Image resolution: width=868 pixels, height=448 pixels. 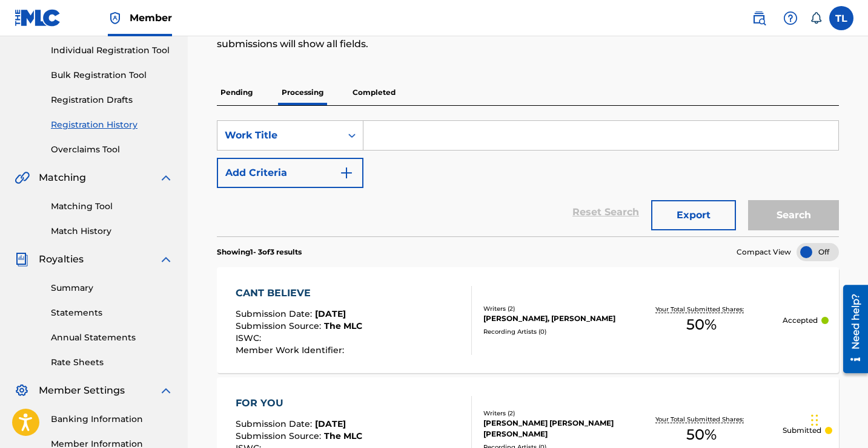 What do you see at coordinates (299, 404) in the screenshot?
I see `div: FOR YOU` at bounding box center [299, 404].